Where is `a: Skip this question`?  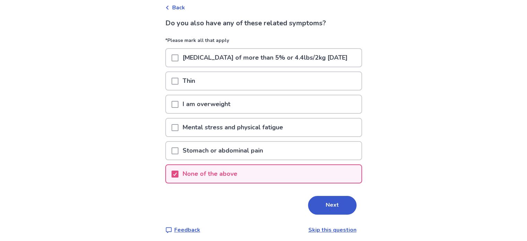 a: Skip this question is located at coordinates (333, 230).